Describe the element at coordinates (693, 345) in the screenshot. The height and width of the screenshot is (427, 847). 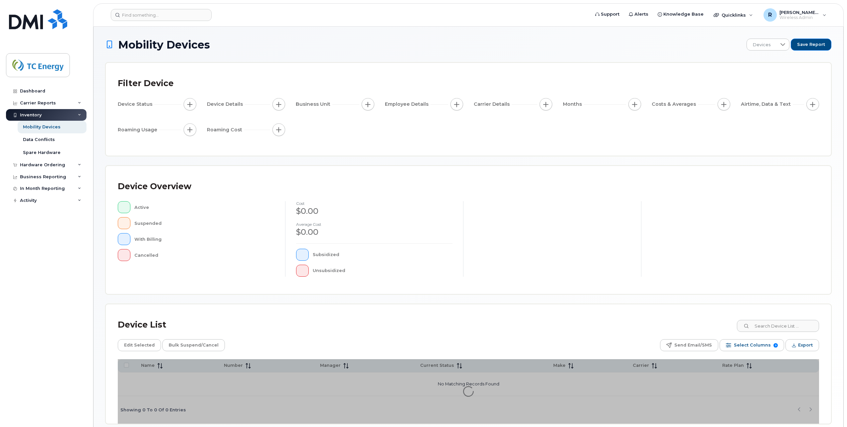
I see `span: Send Email/SMS` at that location.